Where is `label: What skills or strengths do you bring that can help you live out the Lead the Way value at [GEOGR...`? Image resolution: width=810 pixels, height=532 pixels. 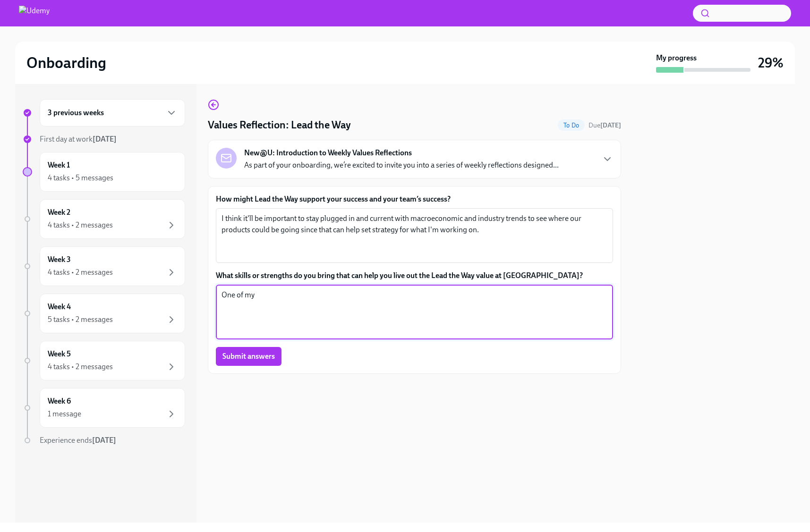 label: What skills or strengths do you bring that can help you live out the Lead the Way value at [GEOGR... is located at coordinates (415, 276).